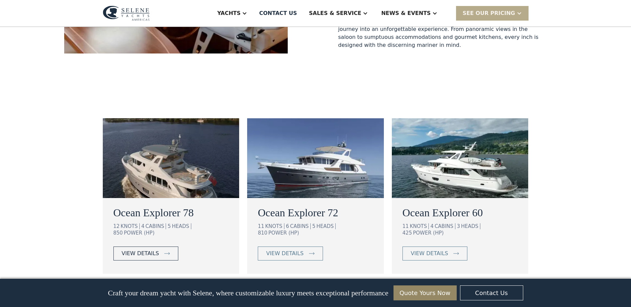 The image size is (631, 307). I want to click on div: News & EVENTS, so click(406, 13).